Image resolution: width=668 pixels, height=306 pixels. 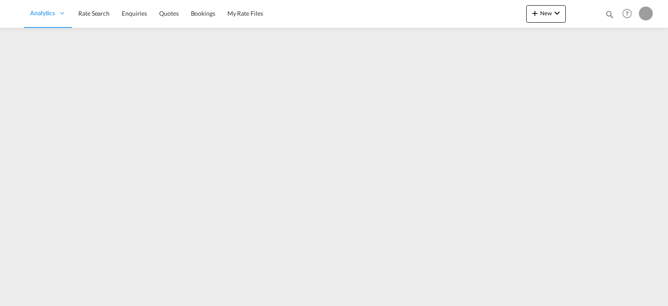 What do you see at coordinates (42, 13) in the screenshot?
I see `span: Analytics` at bounding box center [42, 13].